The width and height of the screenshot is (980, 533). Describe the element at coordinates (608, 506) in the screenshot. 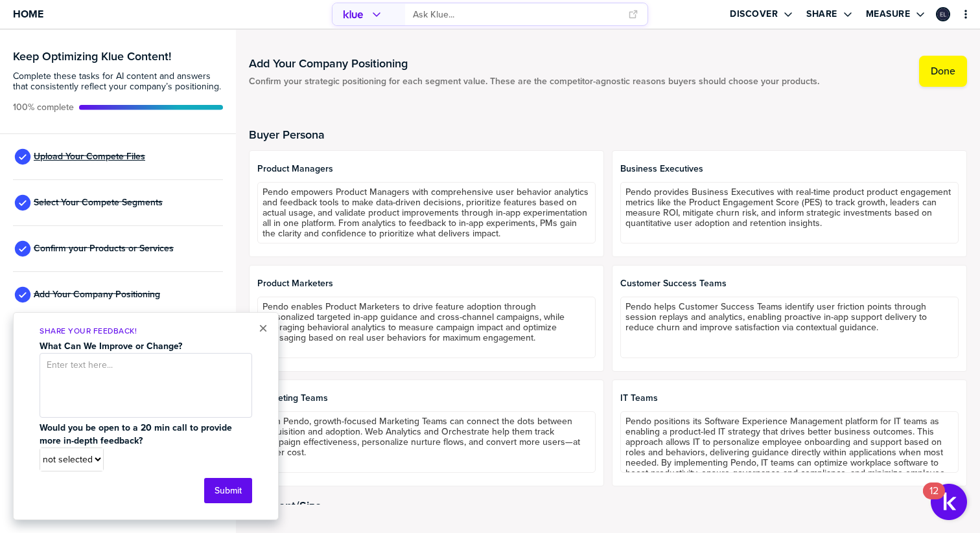

I see `h2: Segment/Size` at that location.